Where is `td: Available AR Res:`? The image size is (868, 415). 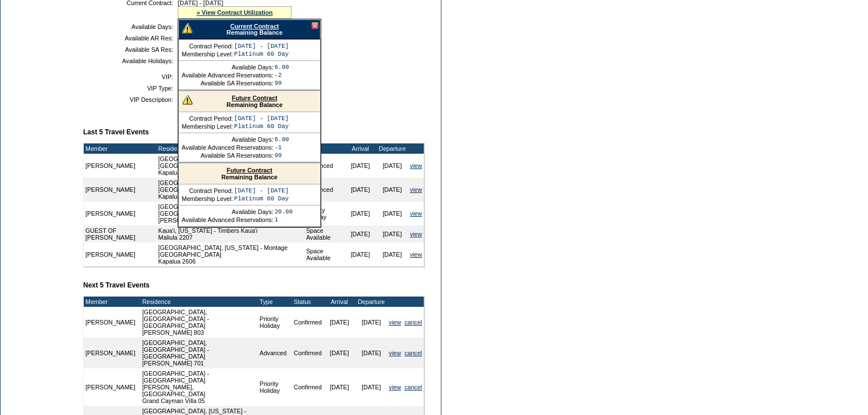
td: Available AR Res: is located at coordinates (131, 39).